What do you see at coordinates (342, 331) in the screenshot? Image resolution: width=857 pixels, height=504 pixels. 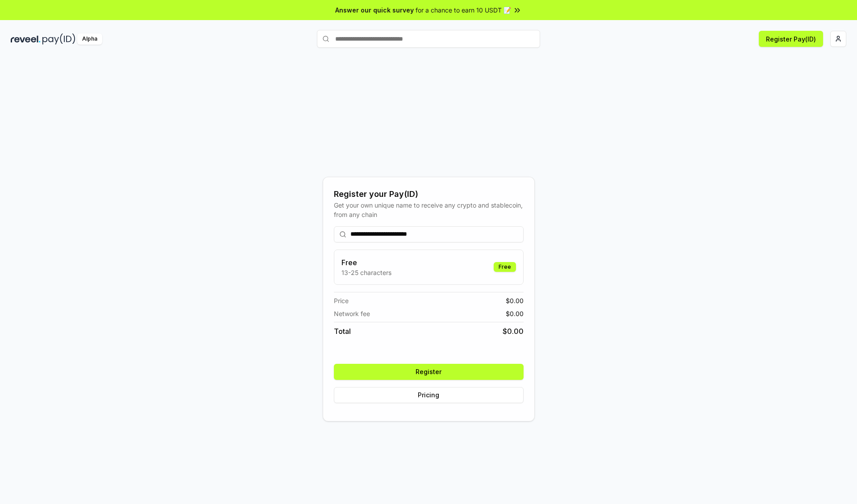 I see `span: Total` at bounding box center [342, 331].